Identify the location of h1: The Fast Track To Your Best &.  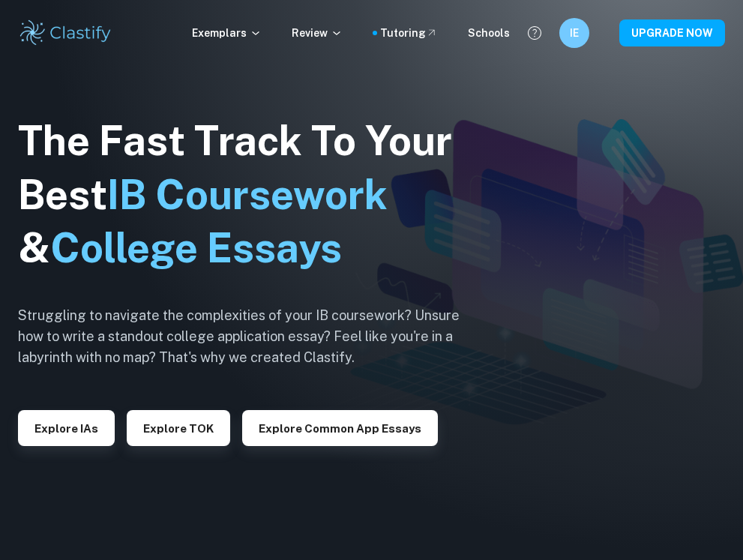
(250, 195).